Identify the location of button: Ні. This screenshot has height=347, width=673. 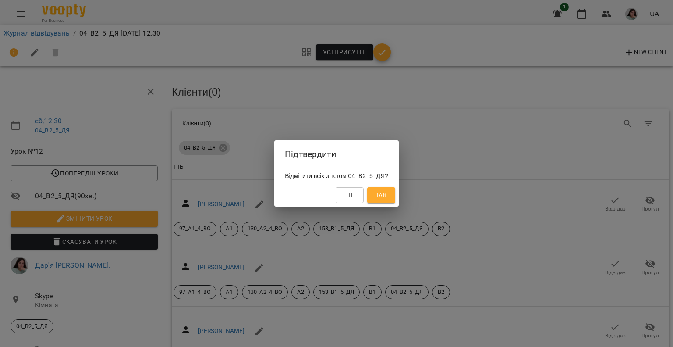
(350, 195).